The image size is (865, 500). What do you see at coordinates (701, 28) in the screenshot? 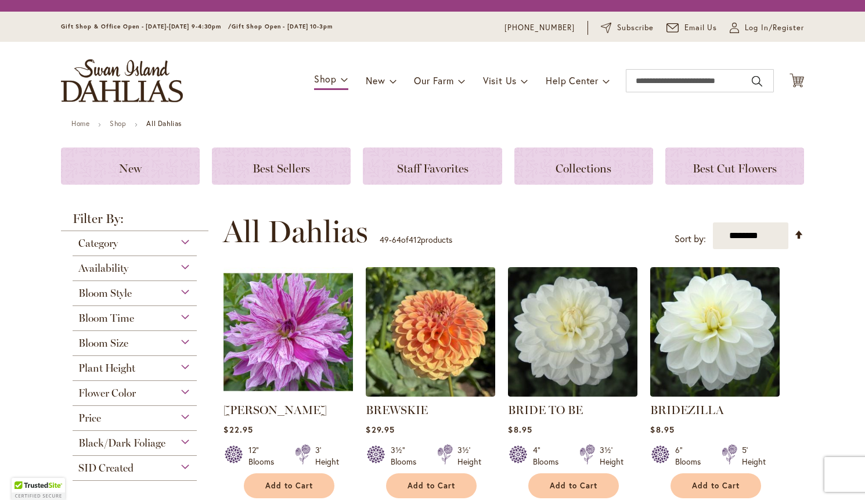
I see `span: Email Us` at bounding box center [701, 28].